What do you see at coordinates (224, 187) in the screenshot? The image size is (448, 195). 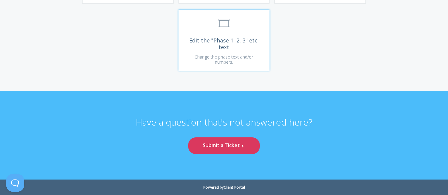 I see `li: Powered by` at bounding box center [224, 187].